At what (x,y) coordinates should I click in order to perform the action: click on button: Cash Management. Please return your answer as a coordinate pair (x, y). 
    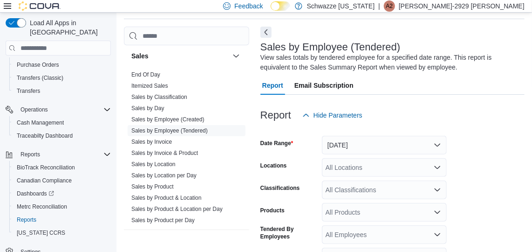
    Looking at the image, I should click on (62, 122).